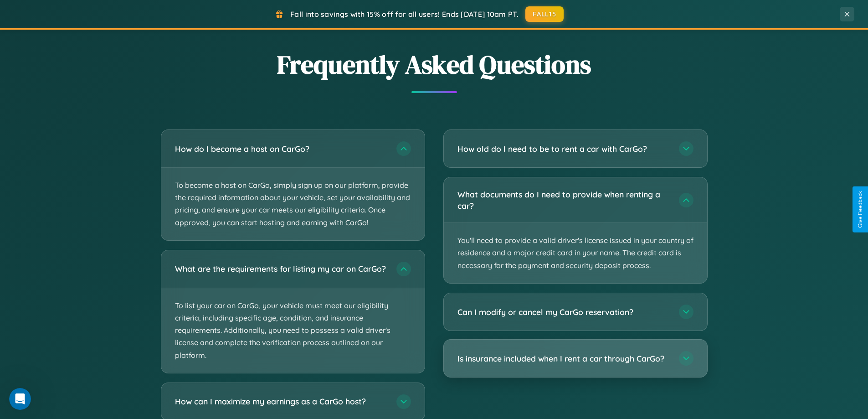  What do you see at coordinates (281, 148) in the screenshot?
I see `h3: How do I become a host on CarGo?` at bounding box center [281, 148].